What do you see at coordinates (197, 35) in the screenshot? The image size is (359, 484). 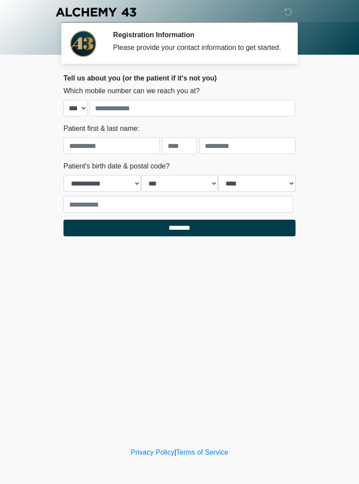 I see `h2: Registration Information` at bounding box center [197, 35].